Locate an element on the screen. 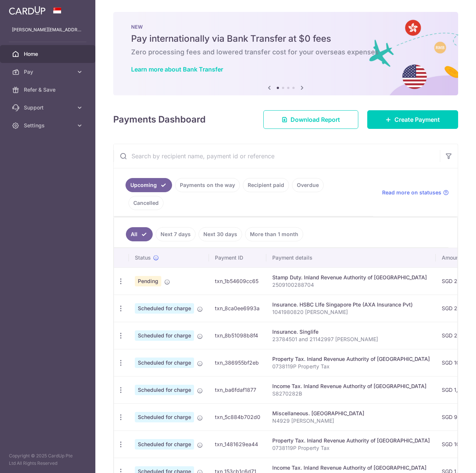 Image resolution: width=476 pixels, height=473 pixels. td: txn_386955bf2eb is located at coordinates (237, 362).